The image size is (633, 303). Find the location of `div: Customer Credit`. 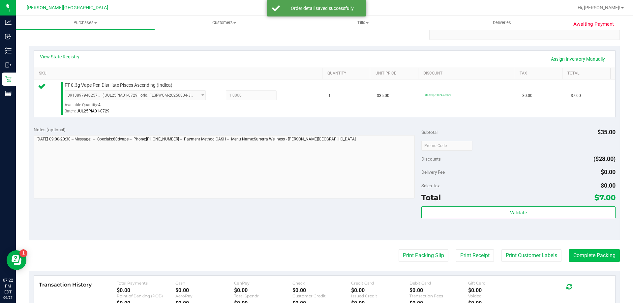

div: Customer Credit is located at coordinates (322, 296).